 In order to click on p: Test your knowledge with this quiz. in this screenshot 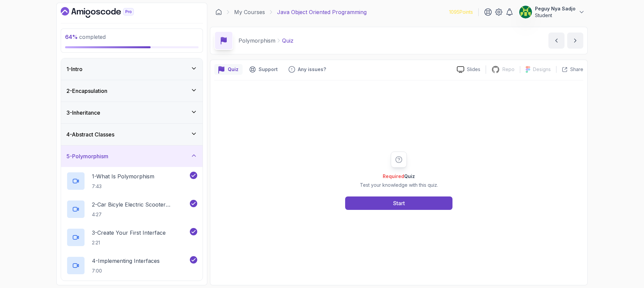, I will do `click(399, 185)`.